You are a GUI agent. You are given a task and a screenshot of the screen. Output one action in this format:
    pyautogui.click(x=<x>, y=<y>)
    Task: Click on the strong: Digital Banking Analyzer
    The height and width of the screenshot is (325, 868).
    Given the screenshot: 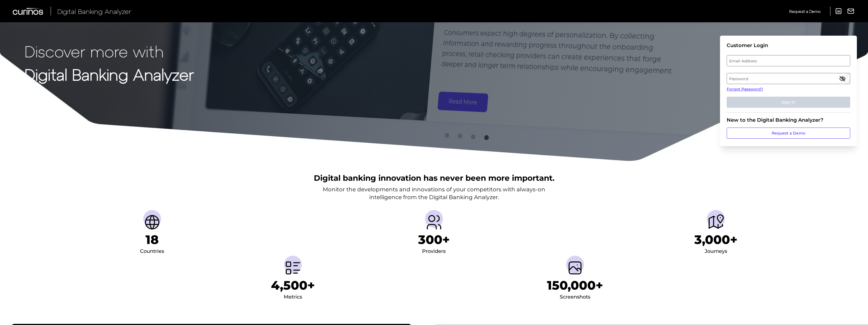 What is the action you would take?
    pyautogui.click(x=109, y=74)
    